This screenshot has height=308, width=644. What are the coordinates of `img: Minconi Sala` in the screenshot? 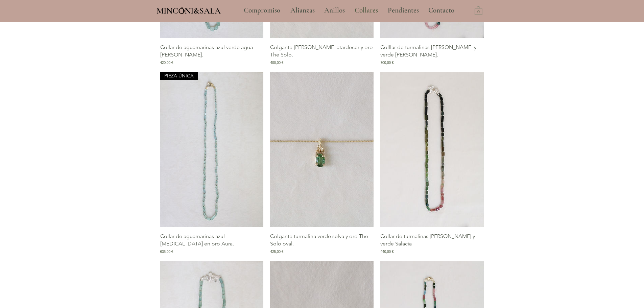 It's located at (181, 10).